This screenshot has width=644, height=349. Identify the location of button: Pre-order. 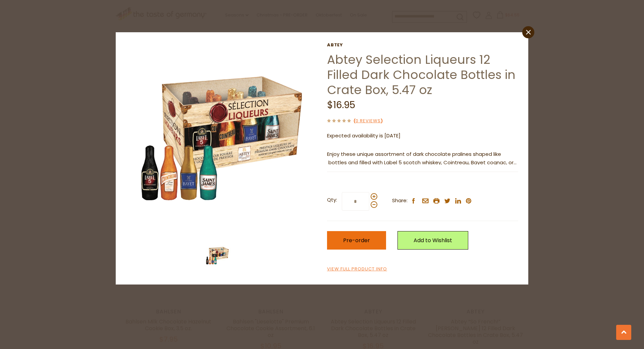
(356, 240).